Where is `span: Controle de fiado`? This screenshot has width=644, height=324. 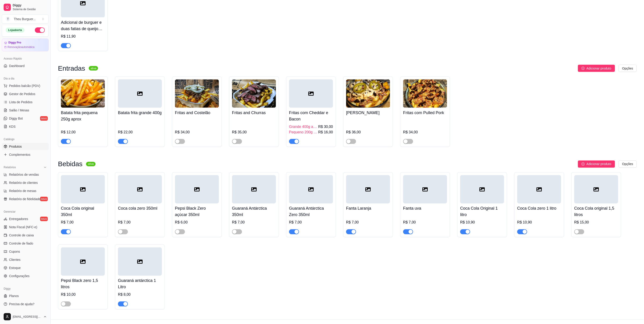 span: Controle de fiado is located at coordinates (21, 243).